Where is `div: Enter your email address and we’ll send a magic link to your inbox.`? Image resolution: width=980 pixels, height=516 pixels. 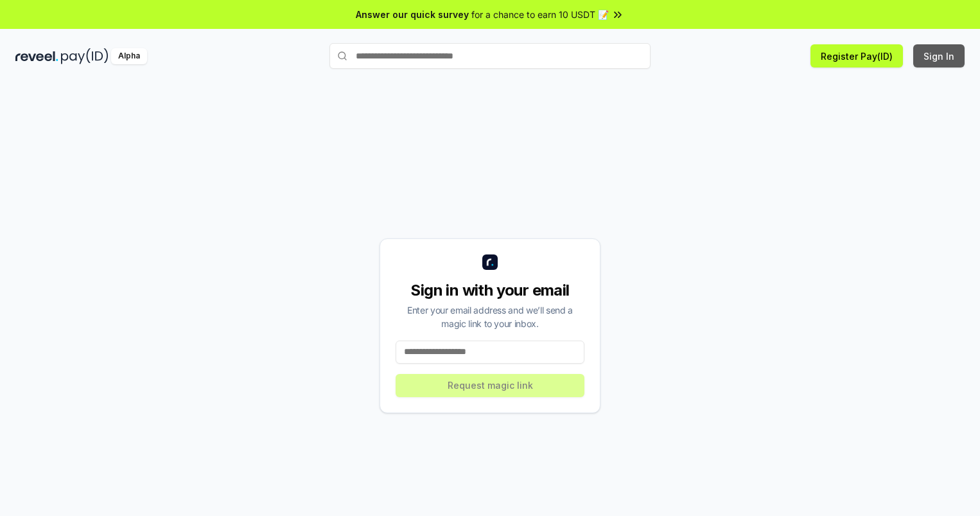
div: Enter your email address and we’ll send a magic link to your inbox. is located at coordinates (490, 317).